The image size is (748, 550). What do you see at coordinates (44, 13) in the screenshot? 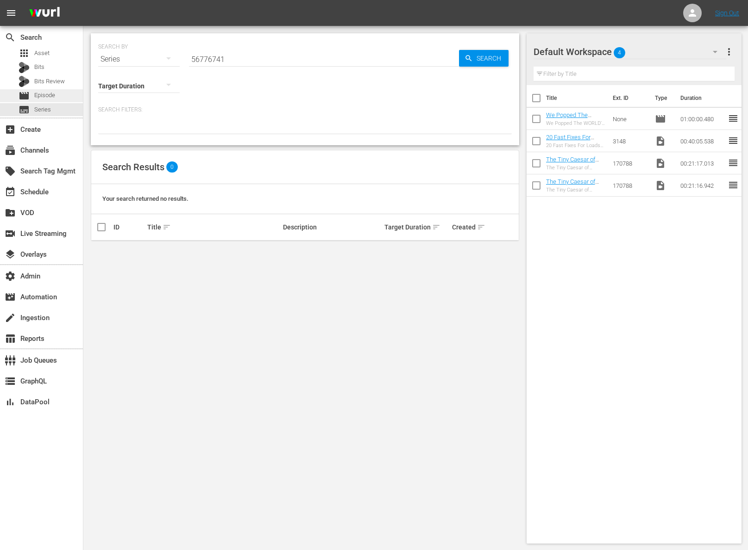
I see `img: ans4CAIJ8jUAAAAAAAAAAAAAAAAAAAAAAAAgQb4GAAAAAAAAAAAAAAAAAAAAAAAAJMjXAAAAAAAAAAAAAAAAAAAAAAAAgAT5G...` at bounding box center [44, 13].